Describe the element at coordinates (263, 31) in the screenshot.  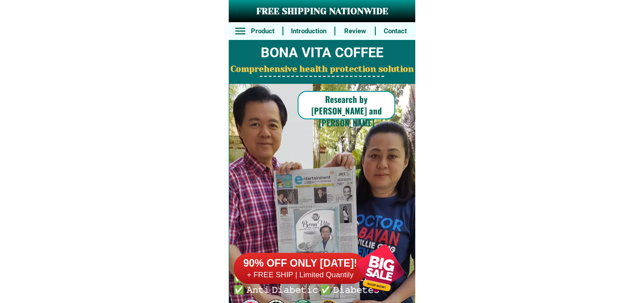
I see `h6: Product` at that location.